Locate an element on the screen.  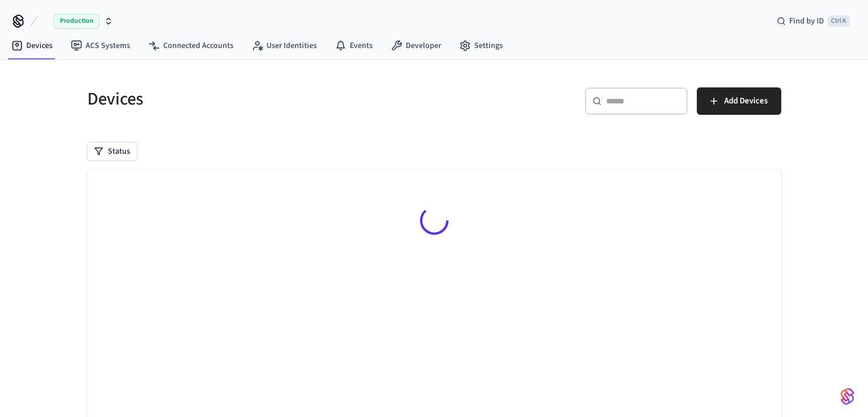
button: Add Devices is located at coordinates (739, 101).